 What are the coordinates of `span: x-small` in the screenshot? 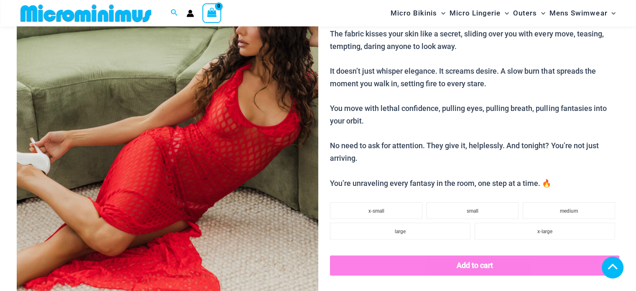 It's located at (376, 211).